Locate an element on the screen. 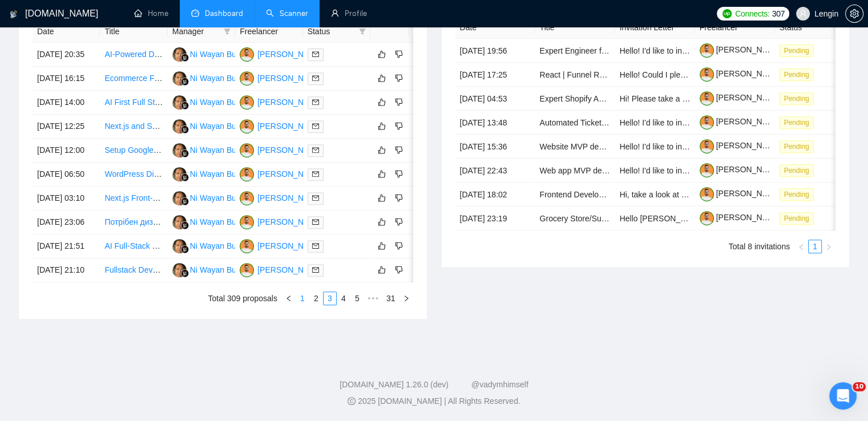 This screenshot has width=868, height=421. a: 1 is located at coordinates (302, 298).